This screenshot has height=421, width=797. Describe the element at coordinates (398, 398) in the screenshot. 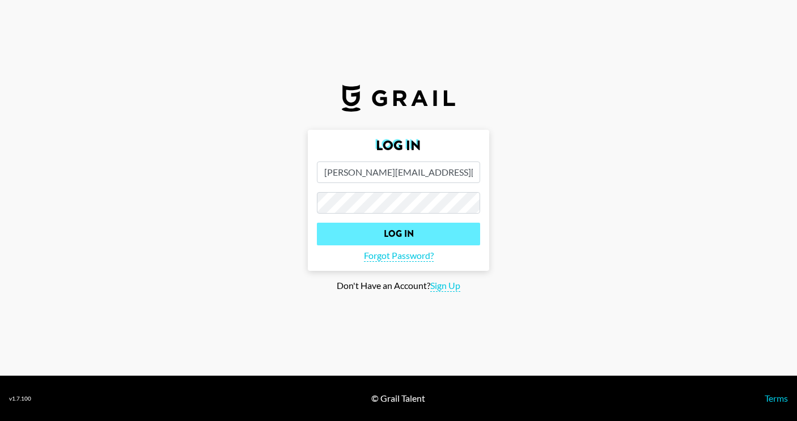

I see `div: © Grail Talent` at that location.